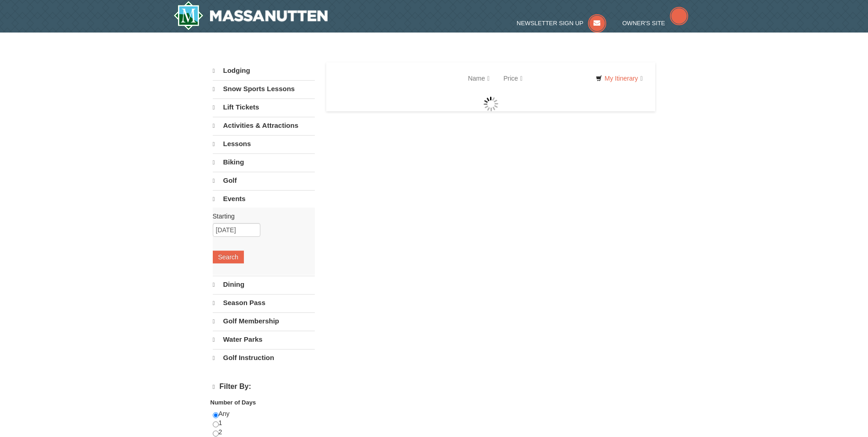  What do you see at coordinates (264, 285) in the screenshot?
I see `a: Dining` at bounding box center [264, 285].